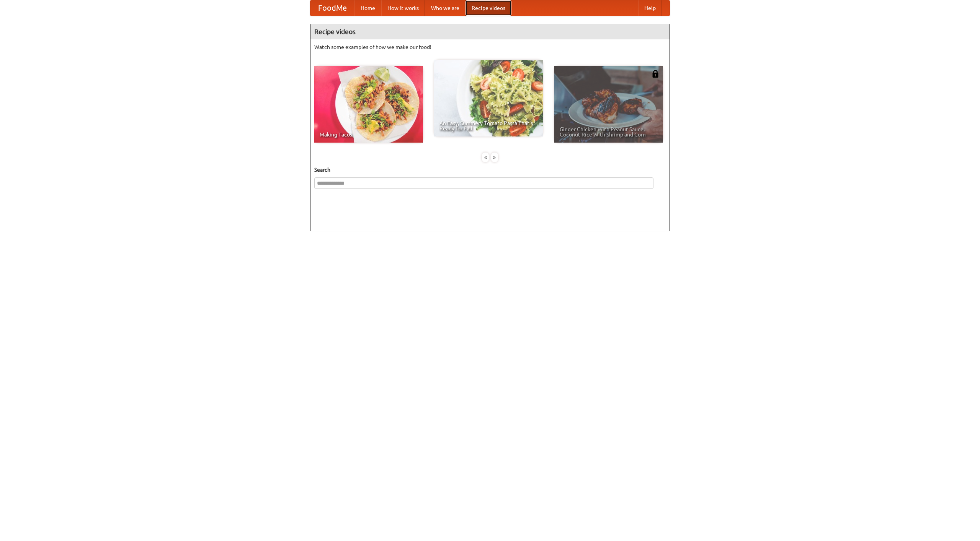 This screenshot has height=541, width=980. I want to click on a: Help, so click(650, 8).